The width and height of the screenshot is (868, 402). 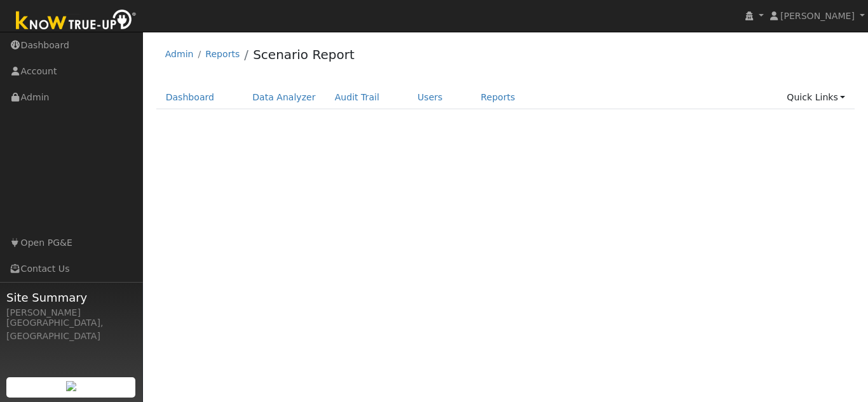 What do you see at coordinates (71, 298) in the screenshot?
I see `span: Site Summary` at bounding box center [71, 298].